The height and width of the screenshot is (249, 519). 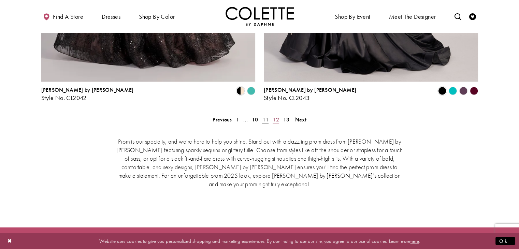 I want to click on a: 1, so click(x=237, y=119).